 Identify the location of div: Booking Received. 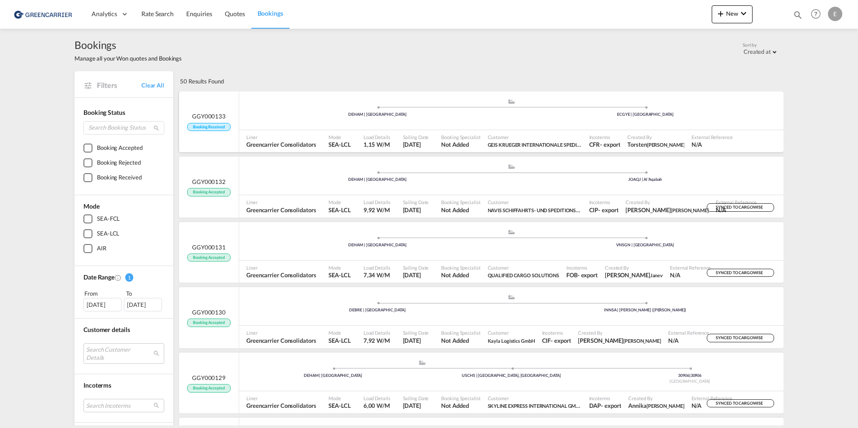
(119, 178).